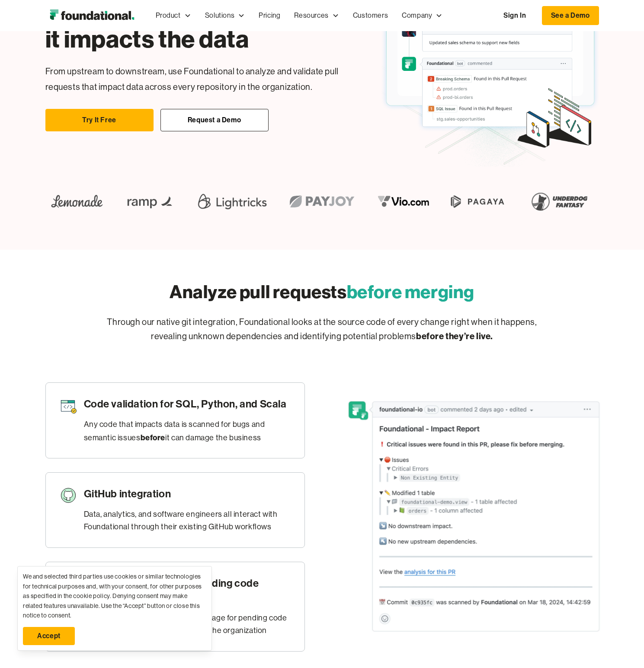 The height and width of the screenshot is (668, 644). Describe the element at coordinates (477, 202) in the screenshot. I see `img: Pagaya Logo` at that location.